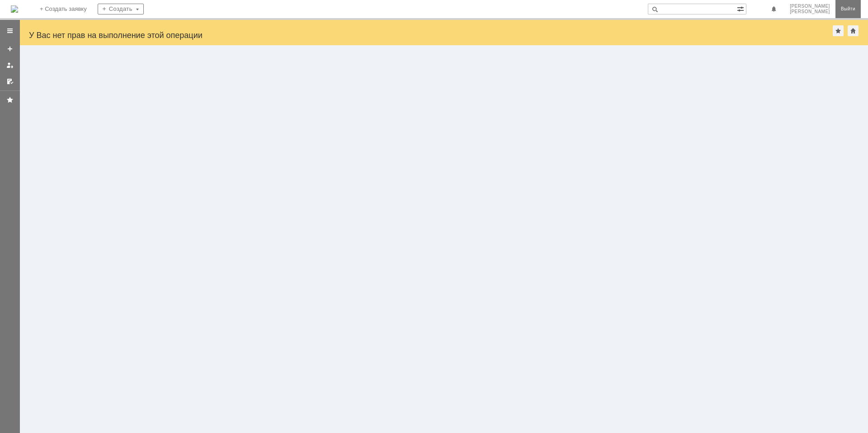 This screenshot has width=868, height=433. What do you see at coordinates (10, 65) in the screenshot?
I see `a: Мои заявки` at bounding box center [10, 65].